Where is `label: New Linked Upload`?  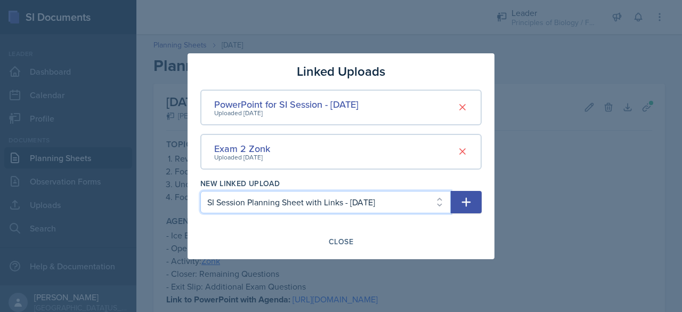 label: New Linked Upload is located at coordinates (240, 183).